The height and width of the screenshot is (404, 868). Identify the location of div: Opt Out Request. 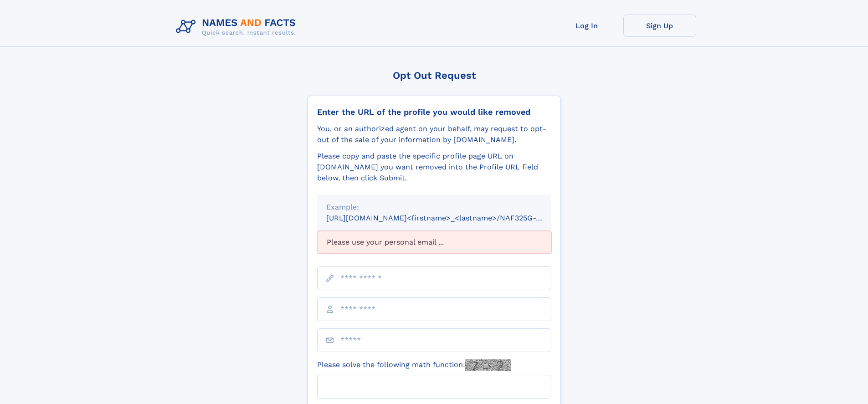
(434, 75).